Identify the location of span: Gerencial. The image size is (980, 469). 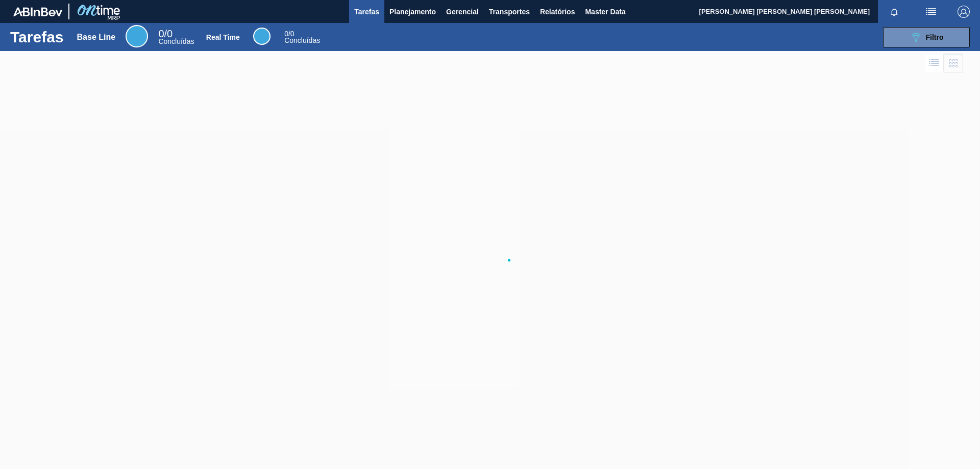
(463, 12).